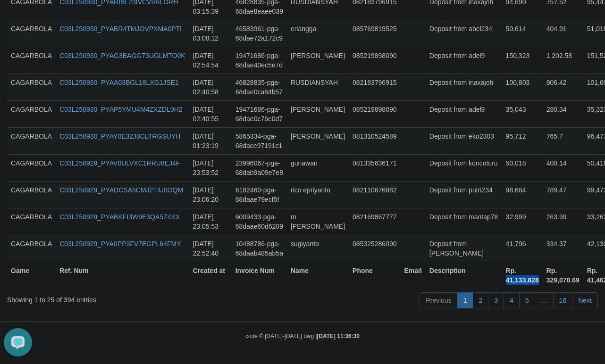 The width and height of the screenshot is (605, 364). I want to click on th: Rp. 41,133,828, so click(522, 275).